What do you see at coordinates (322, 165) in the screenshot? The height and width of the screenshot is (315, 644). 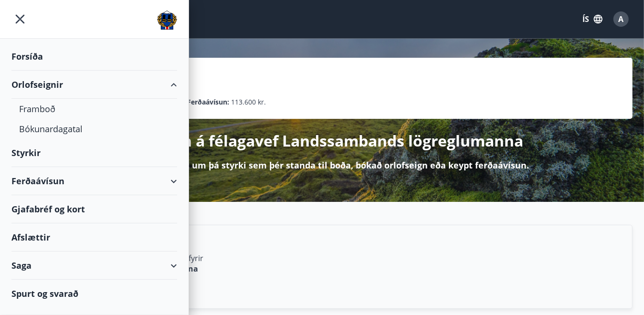 I see `p: Hér getur þú sótt um þá styrki sem þér standa til boða, bókað orlofseign eða keypt ferðaávísun.` at bounding box center [322, 165].